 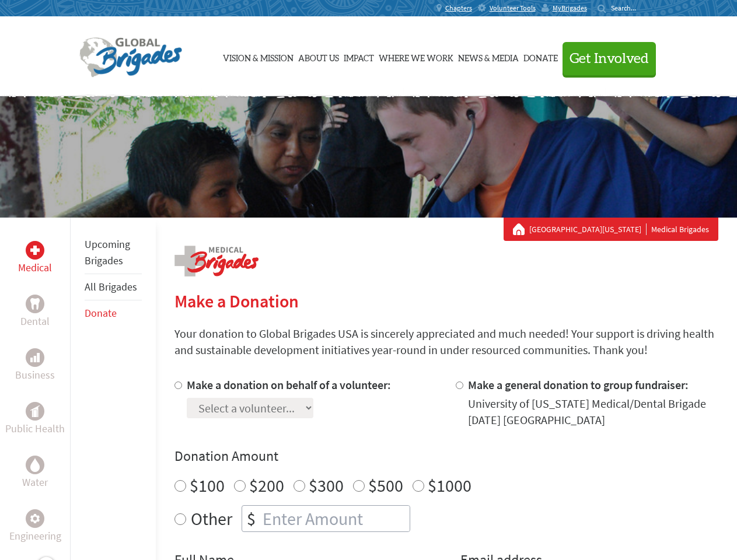 What do you see at coordinates (289, 384) in the screenshot?
I see `label: Make a donation on behalf of a volunteer:` at bounding box center [289, 384].